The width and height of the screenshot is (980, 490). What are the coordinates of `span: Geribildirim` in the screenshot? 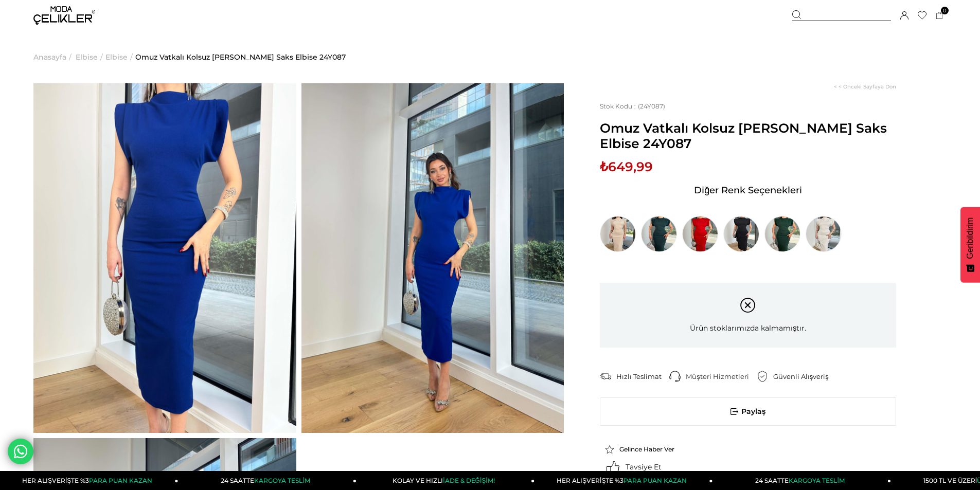 It's located at (970, 238).